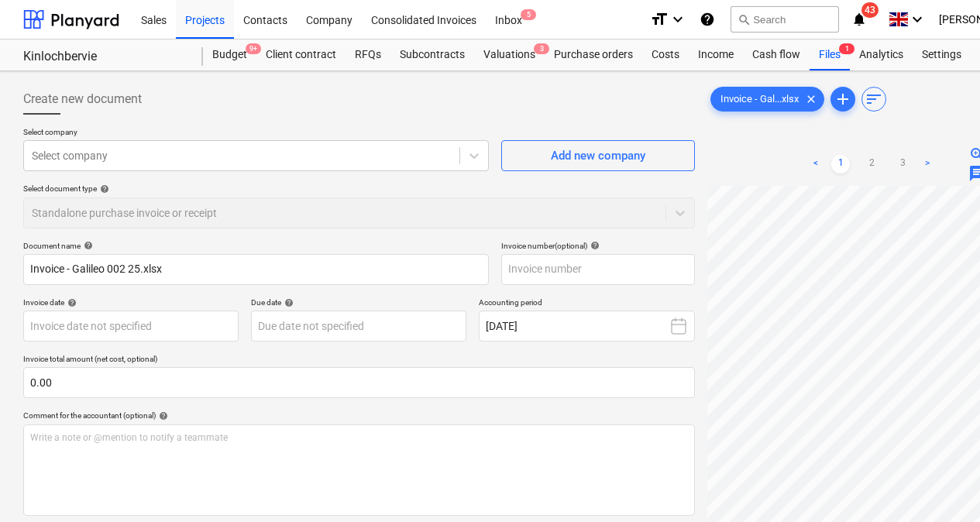  I want to click on p: Accounting period, so click(587, 304).